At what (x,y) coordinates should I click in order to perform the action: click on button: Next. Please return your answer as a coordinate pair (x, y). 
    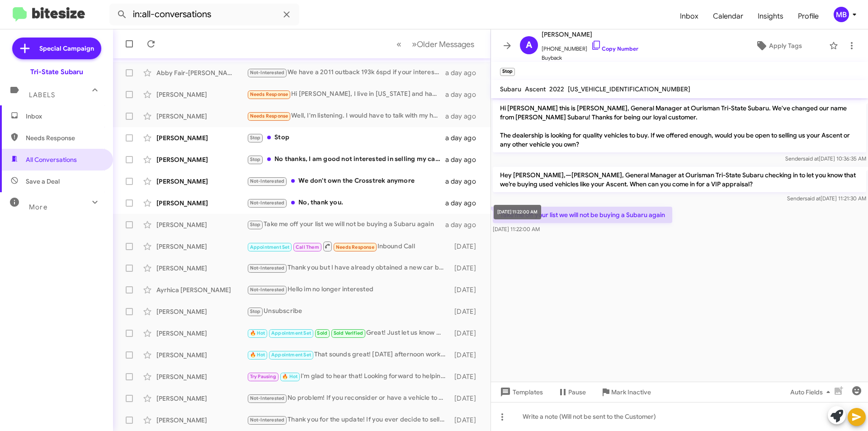
    Looking at the image, I should click on (443, 44).